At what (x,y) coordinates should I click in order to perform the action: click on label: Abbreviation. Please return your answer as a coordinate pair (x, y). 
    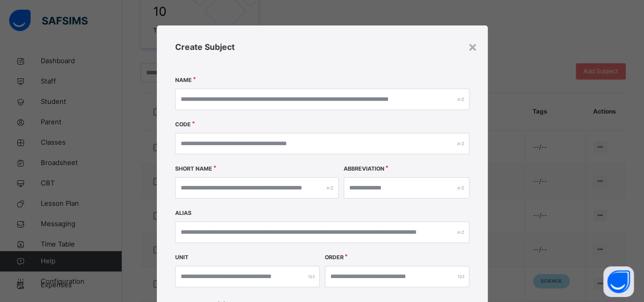
    Looking at the image, I should click on (364, 169).